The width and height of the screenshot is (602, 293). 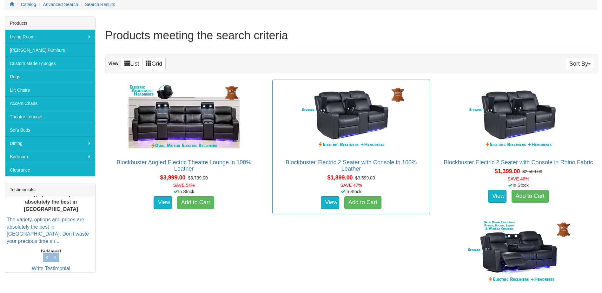 I want to click on img: Blockbuster Electric 3 Seater in 100% Leather, so click(x=519, y=253).